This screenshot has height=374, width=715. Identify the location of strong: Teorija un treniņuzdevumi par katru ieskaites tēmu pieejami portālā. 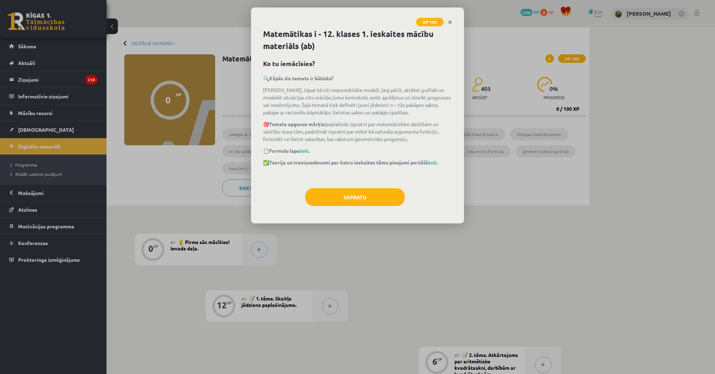
(353, 162).